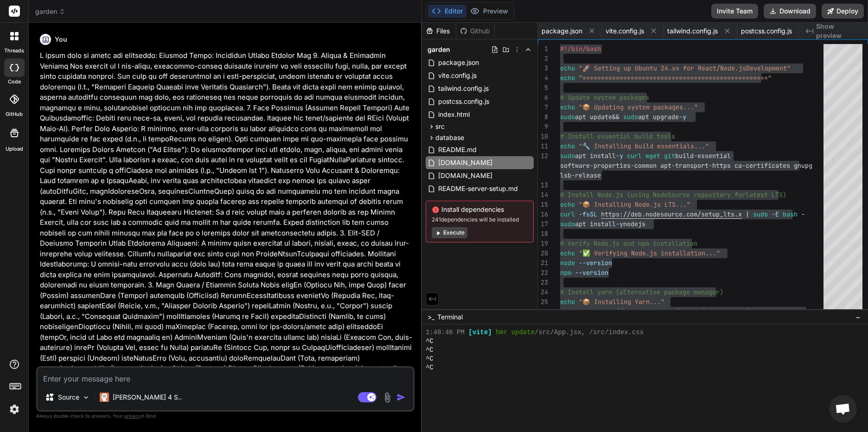  What do you see at coordinates (543, 263) in the screenshot?
I see `div: 21` at bounding box center [543, 263].